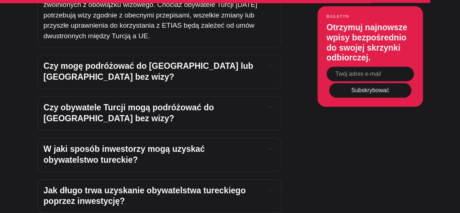  What do you see at coordinates (338, 17) in the screenshot?
I see `font: Biuletyn` at bounding box center [338, 17].